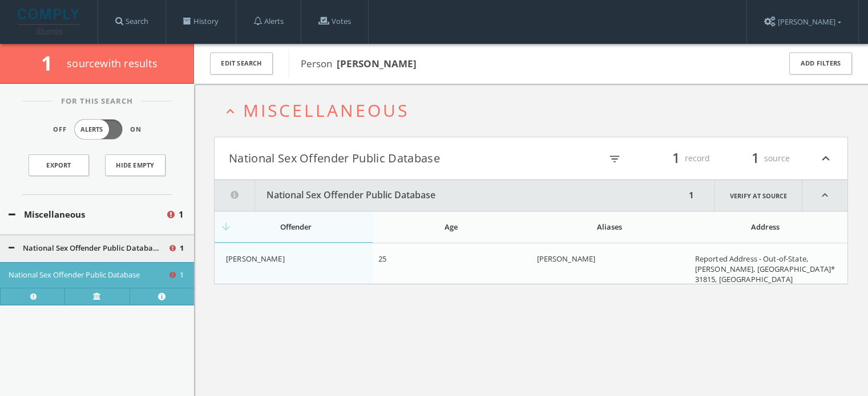 This screenshot has height=396, width=868. I want to click on span: On, so click(135, 130).